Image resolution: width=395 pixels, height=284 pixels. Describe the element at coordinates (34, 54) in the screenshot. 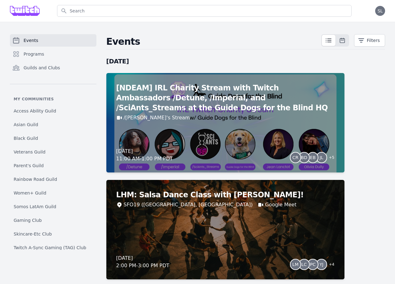

I see `span: Programs` at that location.